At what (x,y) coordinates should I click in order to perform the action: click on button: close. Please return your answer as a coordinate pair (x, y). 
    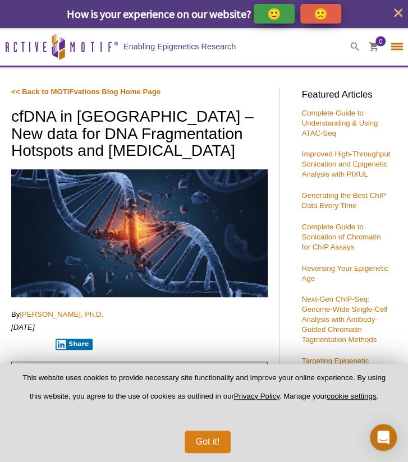
    Looking at the image, I should click on (398, 12).